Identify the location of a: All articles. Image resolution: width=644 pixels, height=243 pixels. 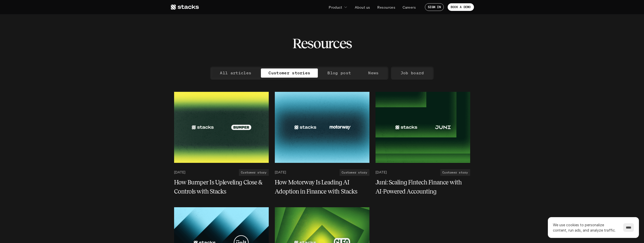
(236, 73).